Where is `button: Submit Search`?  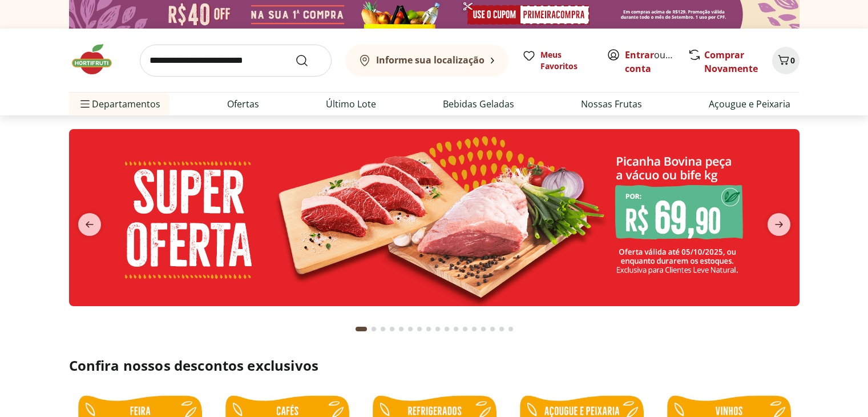
button: Submit Search is located at coordinates (309, 60).